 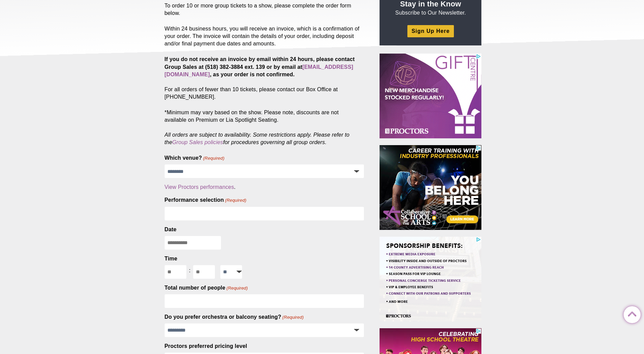 I want to click on a: Back to Top, so click(x=631, y=314).